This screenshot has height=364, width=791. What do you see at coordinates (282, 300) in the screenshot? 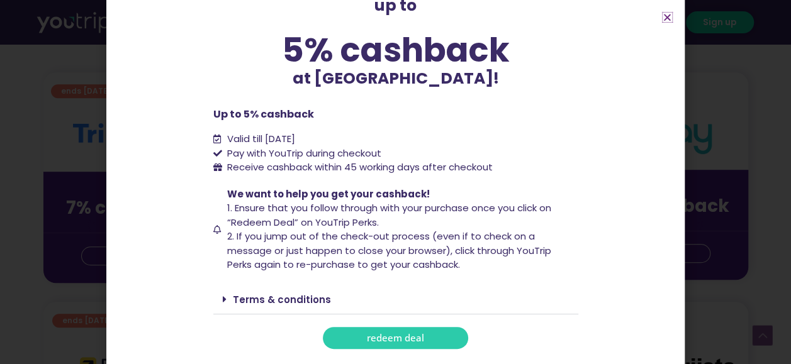
I see `a: Terms & conditions` at bounding box center [282, 300].